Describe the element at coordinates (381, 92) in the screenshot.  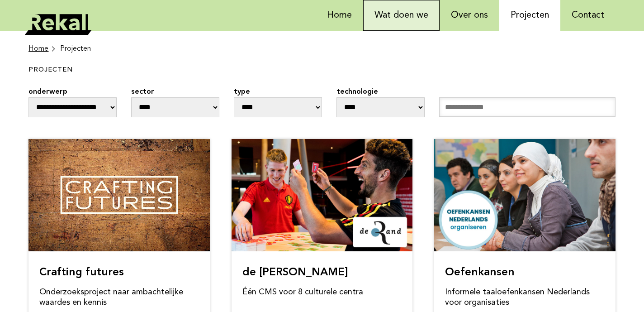
I see `label: technologie` at that location.